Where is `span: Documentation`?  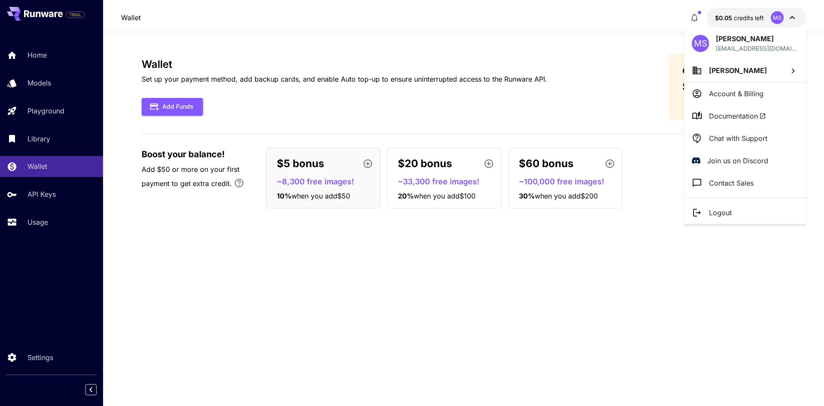
span: Documentation is located at coordinates (737, 116).